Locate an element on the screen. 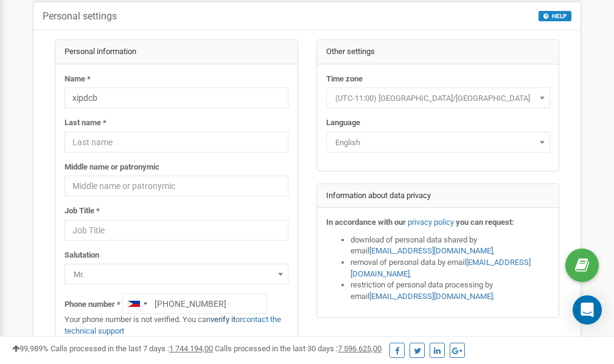  p: Your phone number is not verified. You can or is located at coordinates (177, 325).